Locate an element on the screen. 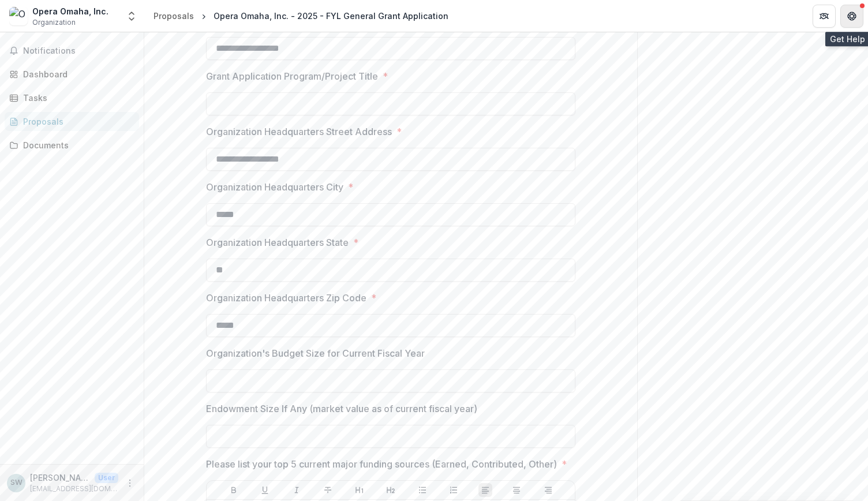  div: Documents is located at coordinates (76, 145).